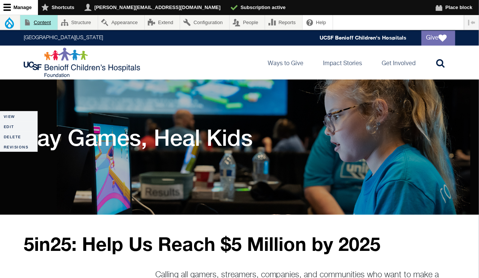  What do you see at coordinates (438, 38) in the screenshot?
I see `a: Give` at bounding box center [438, 38].